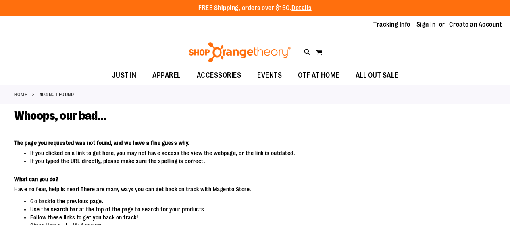 The image size is (510, 225). Describe the element at coordinates (60, 116) in the screenshot. I see `span: Whoops, our bad...` at that location.